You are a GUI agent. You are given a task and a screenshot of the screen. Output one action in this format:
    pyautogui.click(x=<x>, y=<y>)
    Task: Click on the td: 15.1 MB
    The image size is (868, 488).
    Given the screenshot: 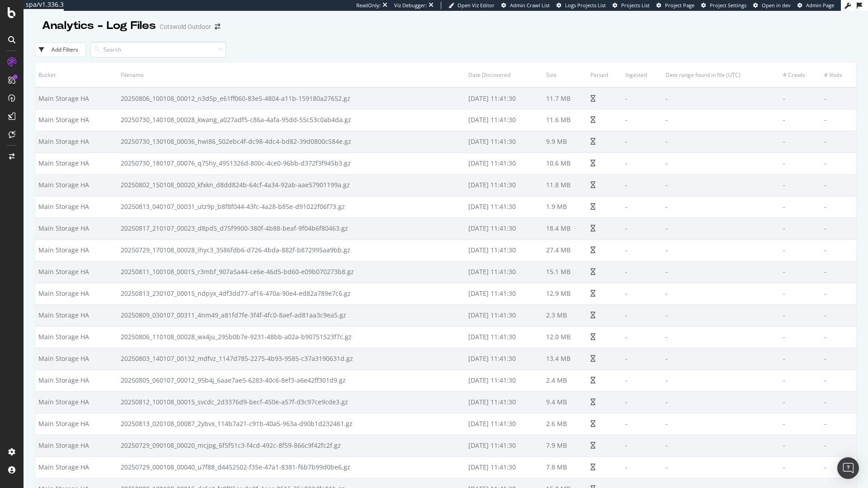 What is the action you would take?
    pyautogui.click(x=565, y=272)
    